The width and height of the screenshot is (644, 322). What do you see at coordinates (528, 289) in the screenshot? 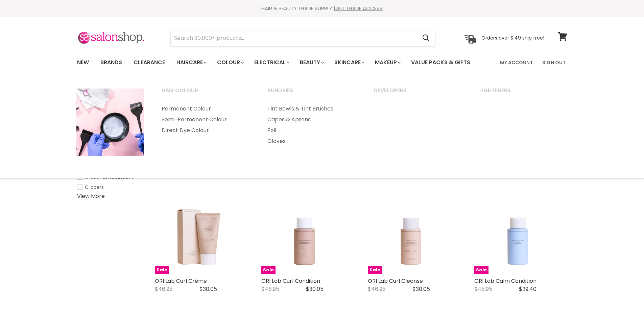
I see `span: $29.40` at bounding box center [528, 289].